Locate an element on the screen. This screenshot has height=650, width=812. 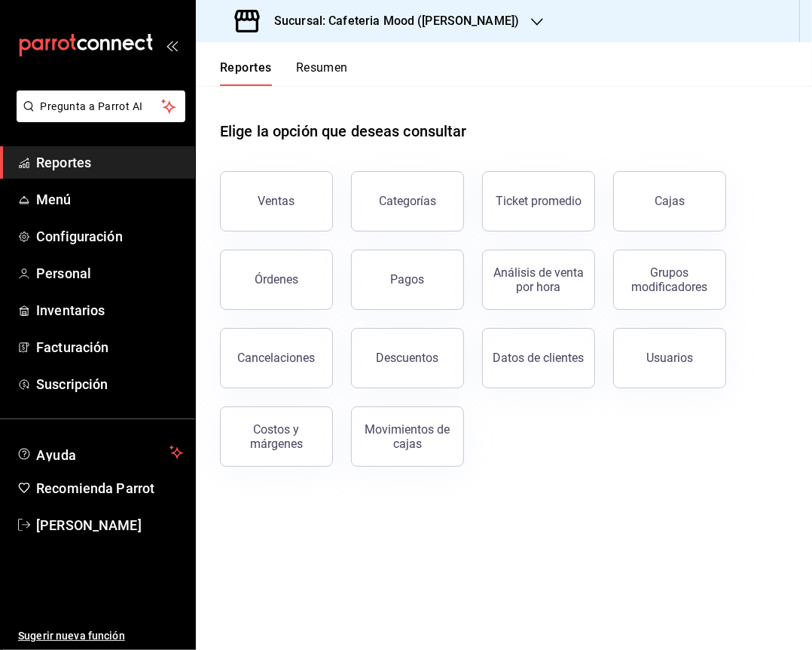
div: Datos de clientes is located at coordinates (539, 357).